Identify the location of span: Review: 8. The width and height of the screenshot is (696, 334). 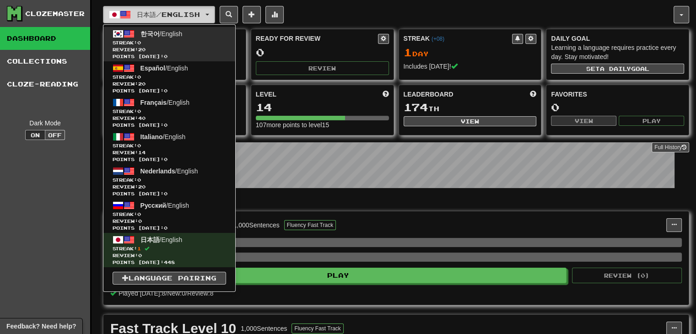
(201, 294).